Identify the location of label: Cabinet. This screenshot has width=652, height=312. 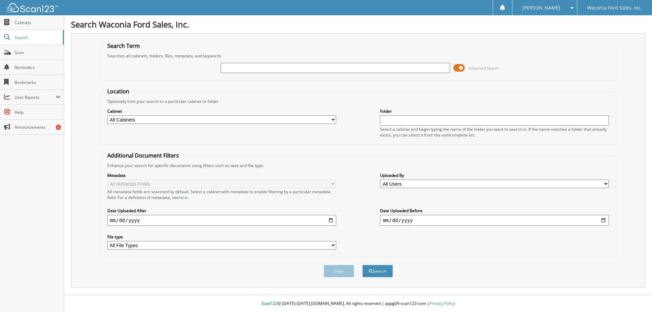
(222, 111).